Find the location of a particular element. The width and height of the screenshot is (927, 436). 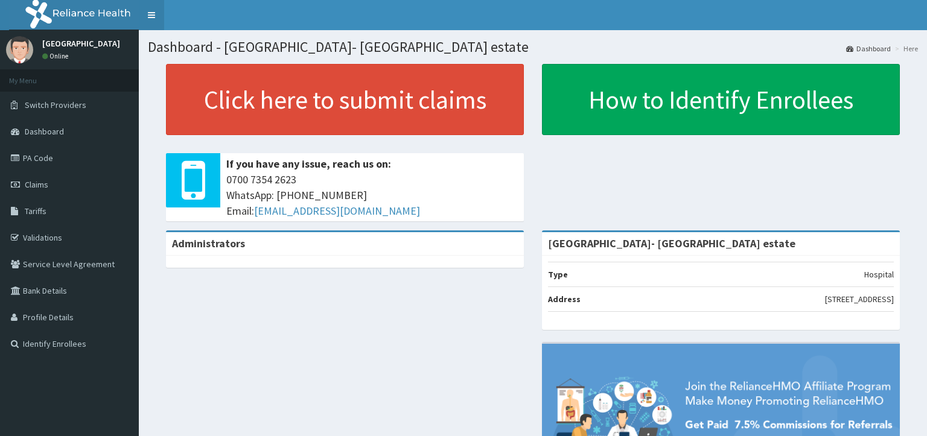

p: Hospital is located at coordinates (879, 275).